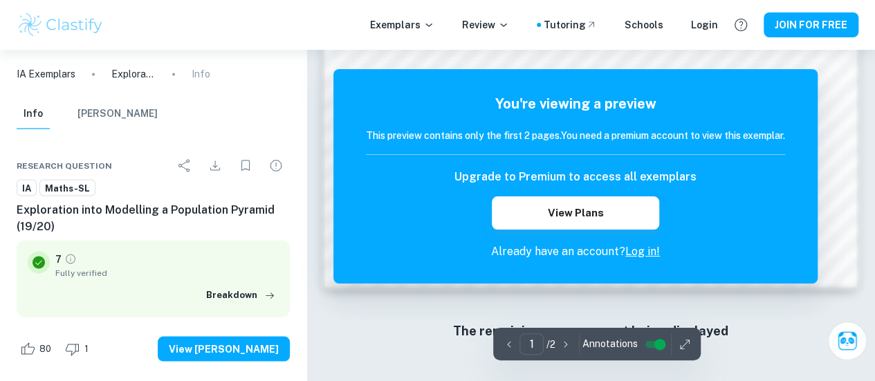  I want to click on span: 1, so click(86, 349).